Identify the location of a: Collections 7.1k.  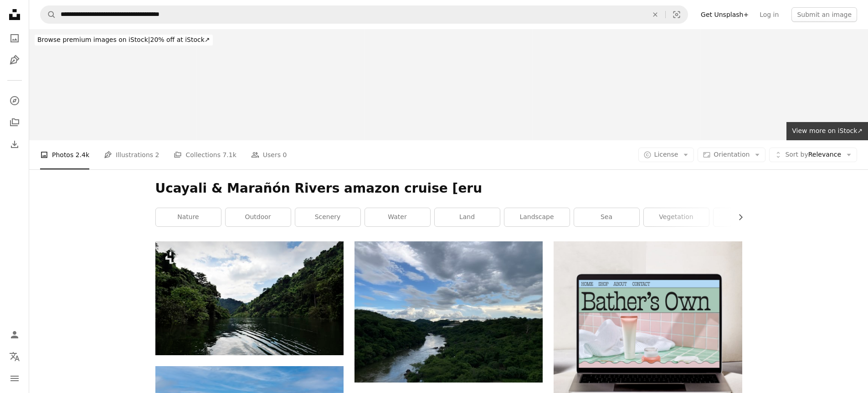
(204, 155).